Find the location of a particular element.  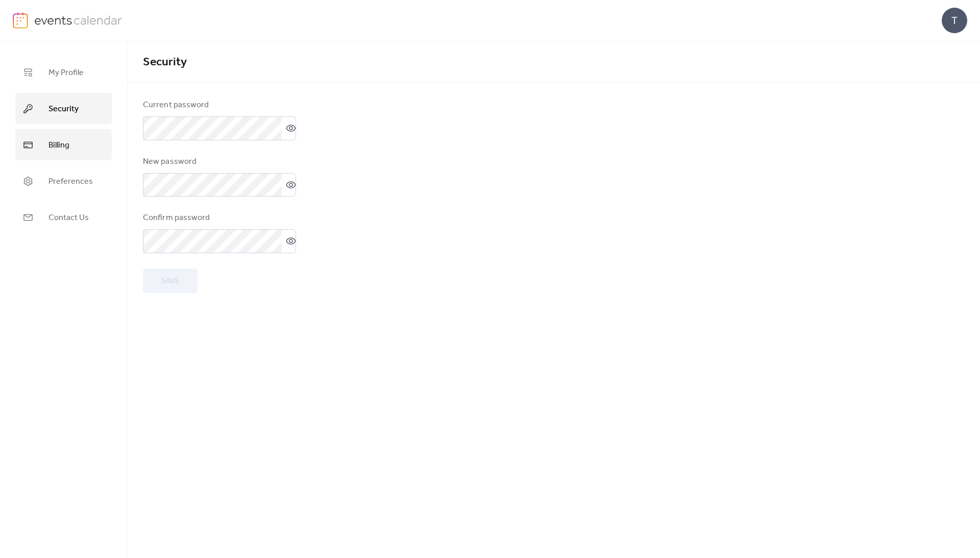

div: Confirm password is located at coordinates (219, 218).